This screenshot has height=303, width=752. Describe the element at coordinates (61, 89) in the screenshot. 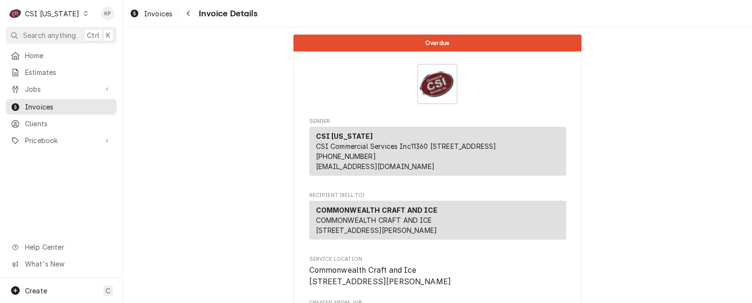

I see `a: Go to Jobs` at that location.